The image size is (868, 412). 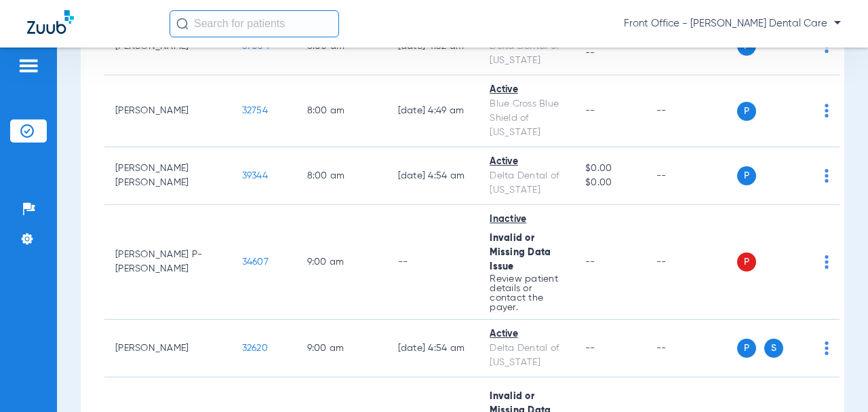 What do you see at coordinates (255, 46) in the screenshot?
I see `span: 37054` at bounding box center [255, 46].